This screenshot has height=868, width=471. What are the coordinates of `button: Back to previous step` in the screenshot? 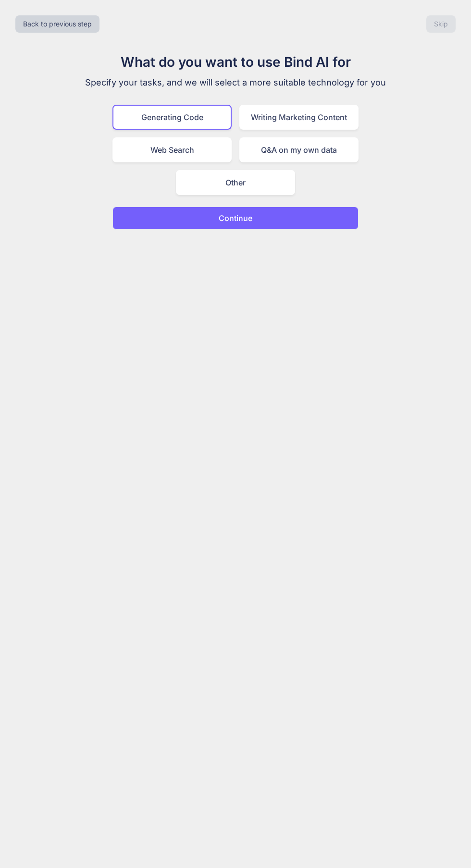 It's located at (57, 24).